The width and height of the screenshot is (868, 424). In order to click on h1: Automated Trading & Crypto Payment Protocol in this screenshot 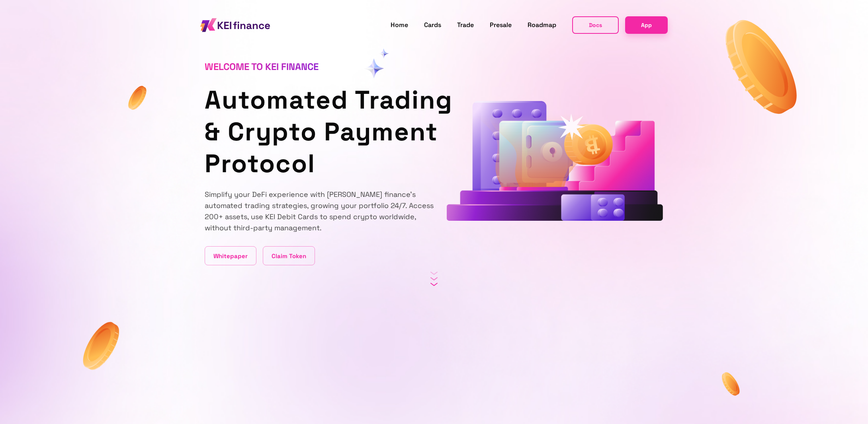, I will do `click(319, 132)`.